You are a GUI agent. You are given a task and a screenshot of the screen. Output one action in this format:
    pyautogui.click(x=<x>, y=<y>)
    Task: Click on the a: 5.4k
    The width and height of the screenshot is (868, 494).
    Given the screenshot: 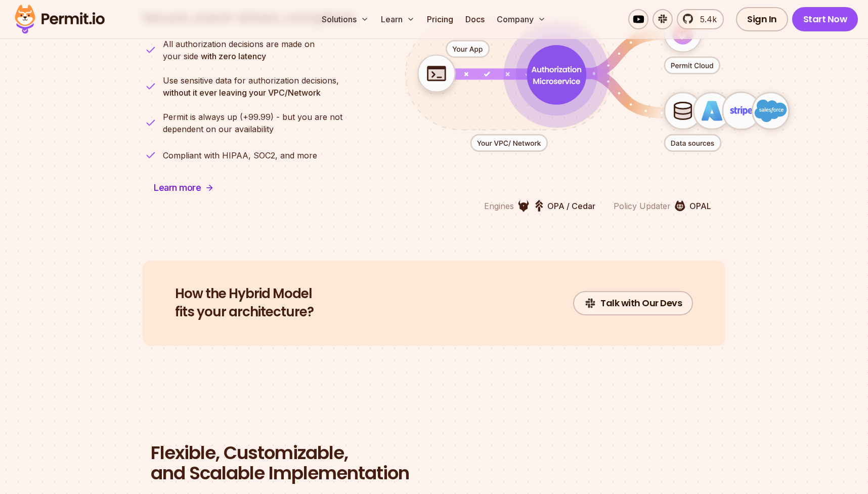 What is the action you would take?
    pyautogui.click(x=700, y=19)
    